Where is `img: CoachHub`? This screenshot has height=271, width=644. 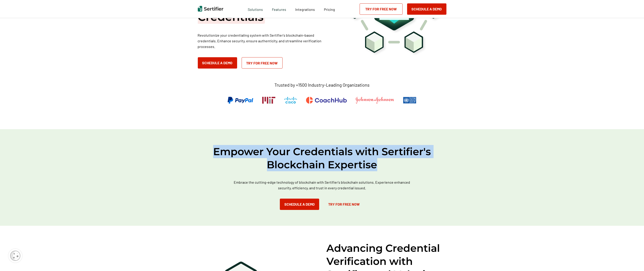 img: CoachHub is located at coordinates (326, 100).